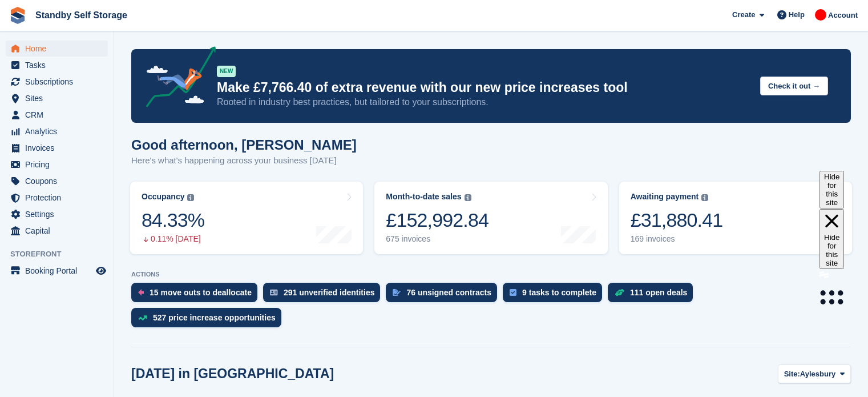 This screenshot has width=868, height=397. Describe the element at coordinates (658, 292) in the screenshot. I see `div: 111 open deals` at that location.